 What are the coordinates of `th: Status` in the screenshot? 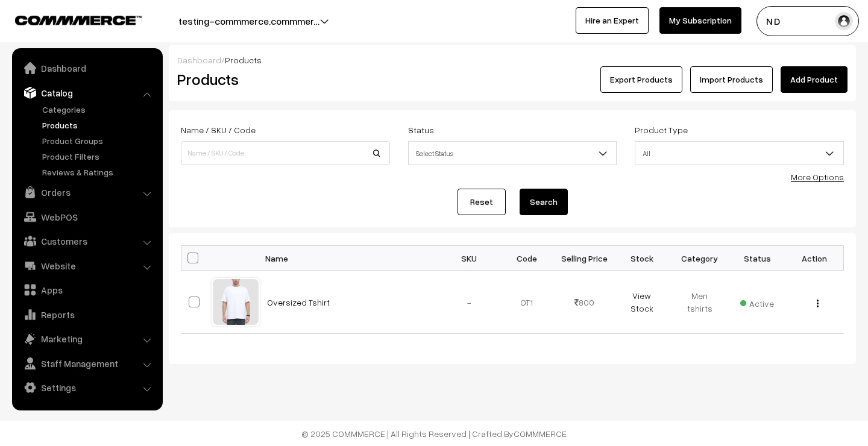 It's located at (757, 258).